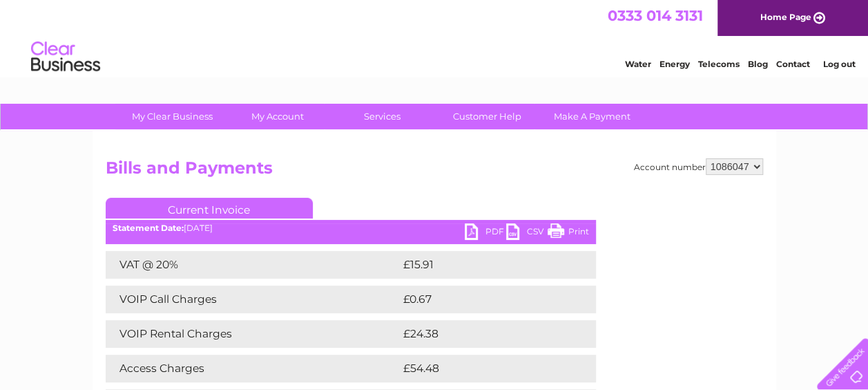 This screenshot has width=868, height=390. I want to click on td: VAT @ 20%, so click(253, 265).